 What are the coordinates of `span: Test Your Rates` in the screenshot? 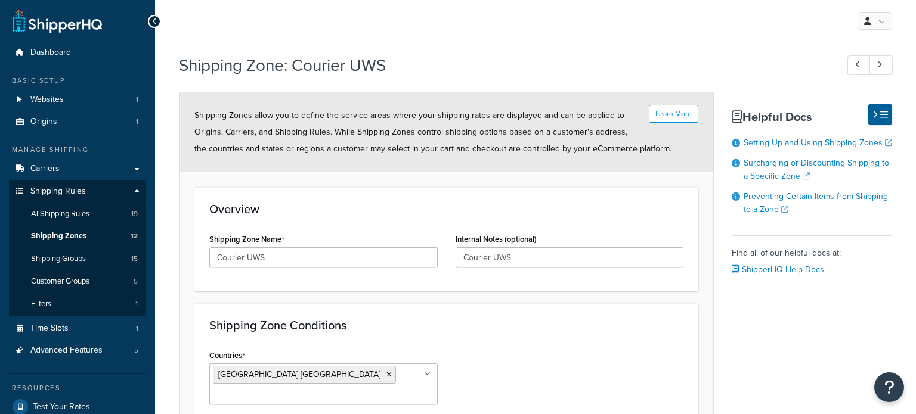 It's located at (61, 407).